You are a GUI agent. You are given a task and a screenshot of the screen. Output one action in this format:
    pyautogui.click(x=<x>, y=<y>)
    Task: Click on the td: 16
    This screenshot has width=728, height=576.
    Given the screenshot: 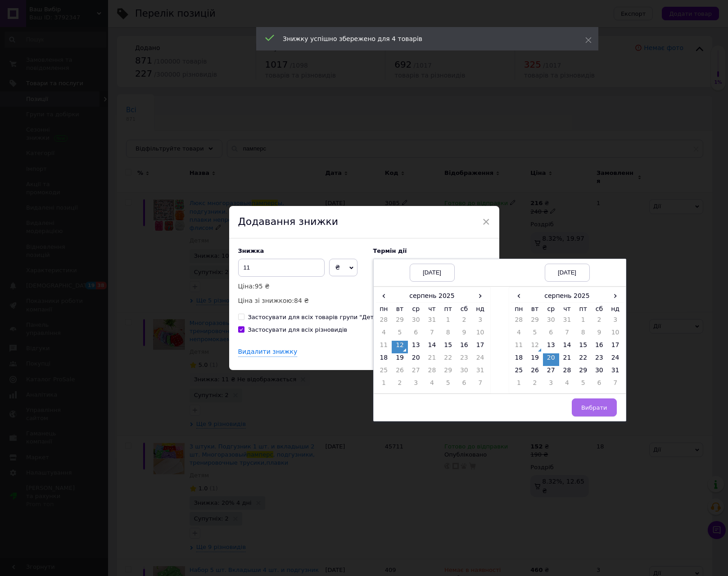 What is the action you would take?
    pyautogui.click(x=599, y=347)
    